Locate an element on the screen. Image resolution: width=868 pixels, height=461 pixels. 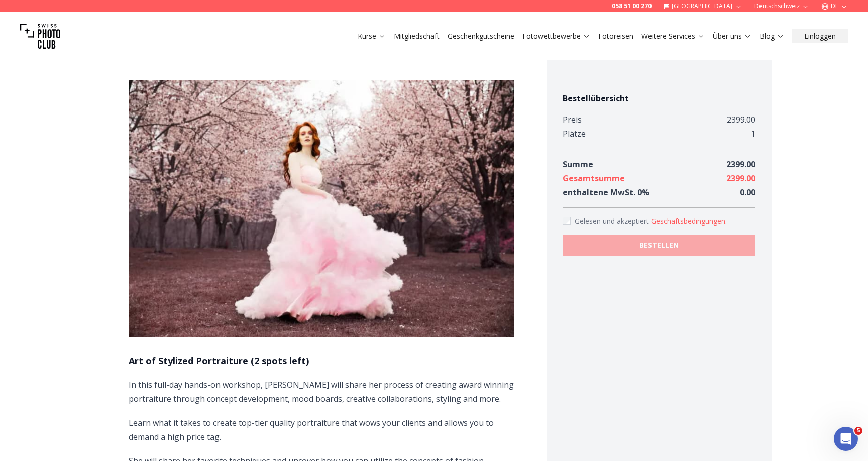
a: Mitgliedschaft is located at coordinates (416, 36).